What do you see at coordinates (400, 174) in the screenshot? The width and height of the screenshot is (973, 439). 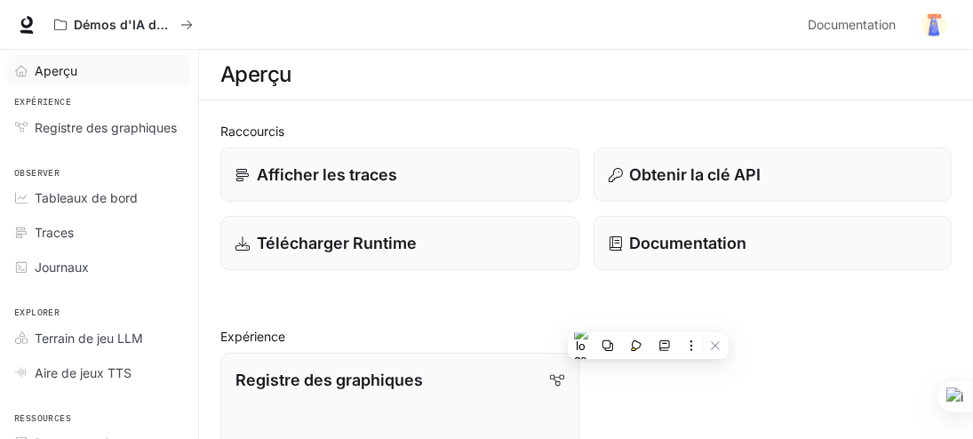 I see `a: Afficher les traces` at bounding box center [400, 174].